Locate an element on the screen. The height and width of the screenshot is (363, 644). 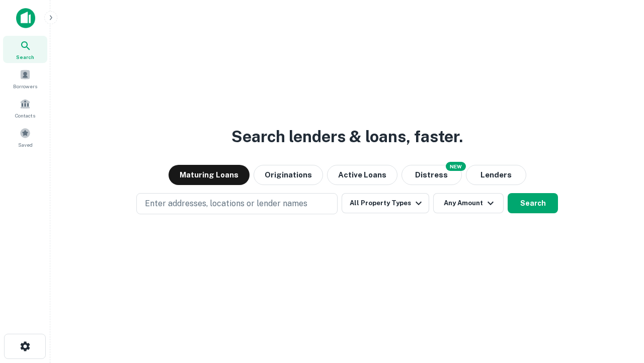
button: Any Amount is located at coordinates (468, 203).